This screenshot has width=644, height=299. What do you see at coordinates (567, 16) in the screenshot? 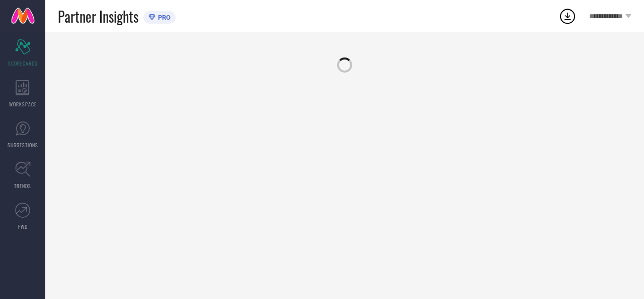
I see `div: Open download list` at bounding box center [567, 16].